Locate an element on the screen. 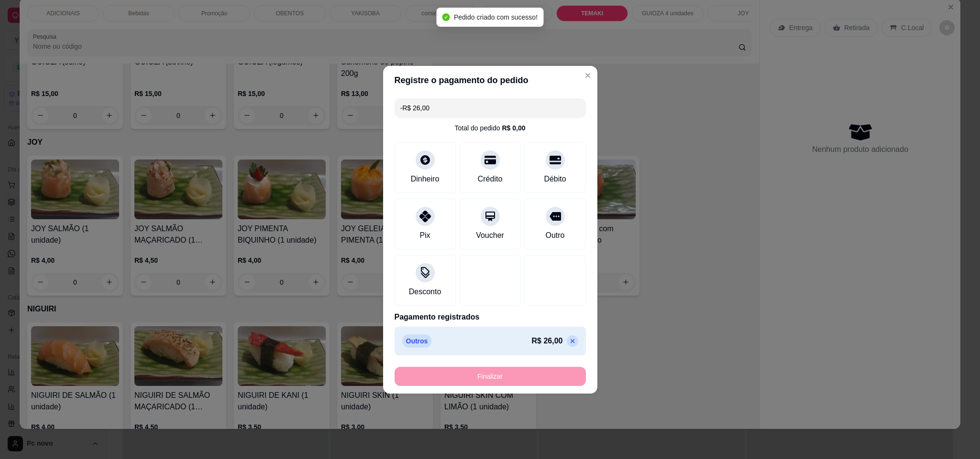 The height and width of the screenshot is (459, 980). button: Close is located at coordinates (588, 75).